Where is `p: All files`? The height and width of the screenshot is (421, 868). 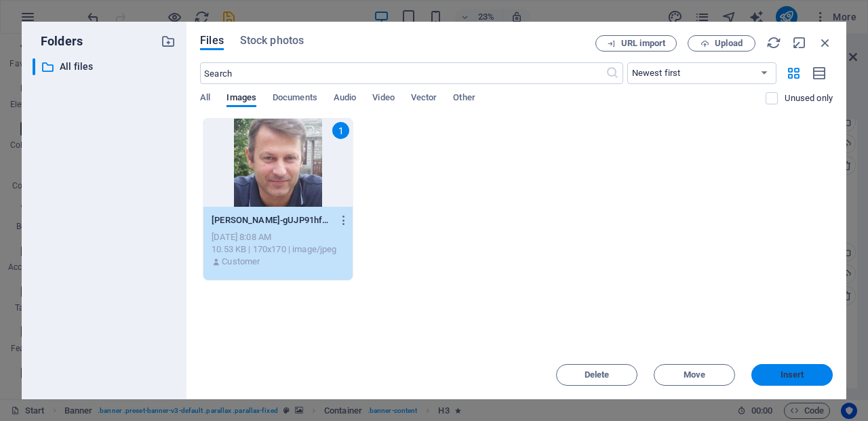 p: All files is located at coordinates (105, 66).